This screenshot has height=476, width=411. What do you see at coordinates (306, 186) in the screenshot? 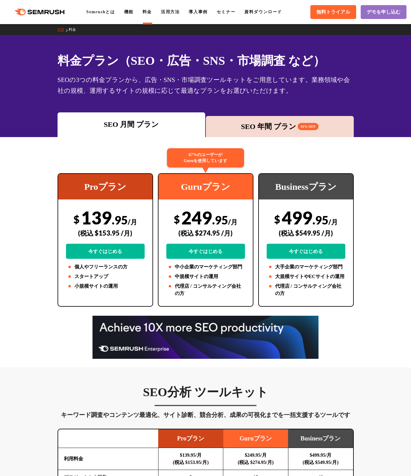
I see `div: Businessプラン` at bounding box center [306, 186].